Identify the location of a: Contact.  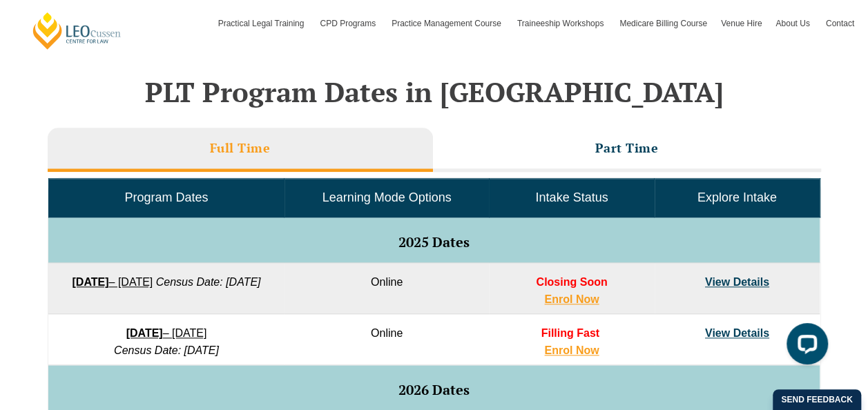
(839, 24).